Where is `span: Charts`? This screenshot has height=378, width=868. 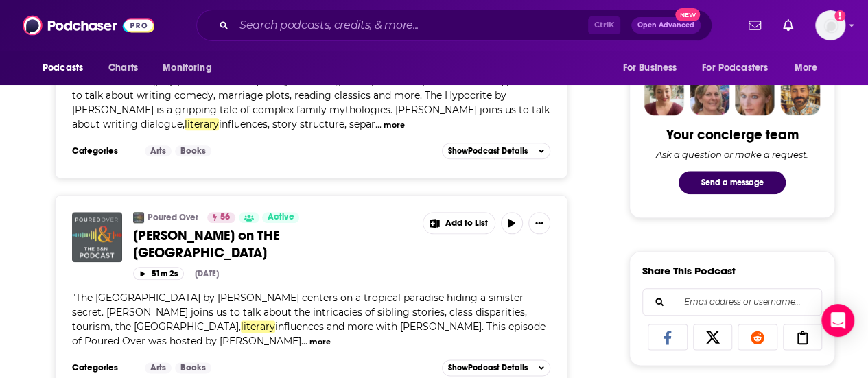
span: Charts is located at coordinates (123, 68).